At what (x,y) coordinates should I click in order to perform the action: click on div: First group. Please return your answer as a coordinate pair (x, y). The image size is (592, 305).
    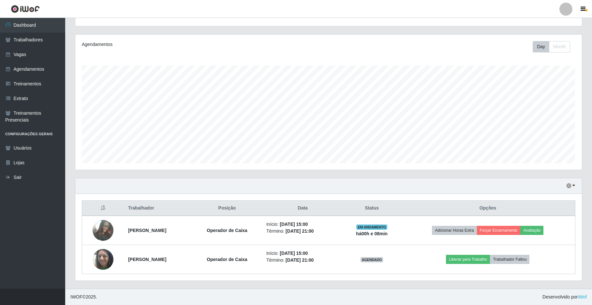
    Looking at the image, I should click on (551, 47).